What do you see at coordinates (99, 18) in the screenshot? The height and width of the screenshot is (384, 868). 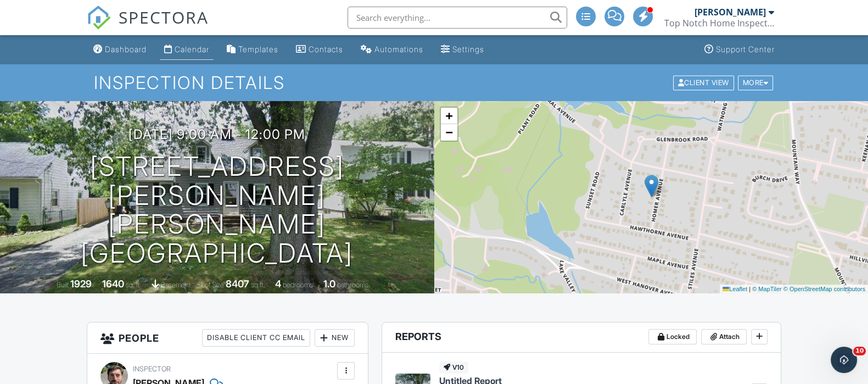 I see `img: The Best Home Inspection Software - Spectora` at bounding box center [99, 18].